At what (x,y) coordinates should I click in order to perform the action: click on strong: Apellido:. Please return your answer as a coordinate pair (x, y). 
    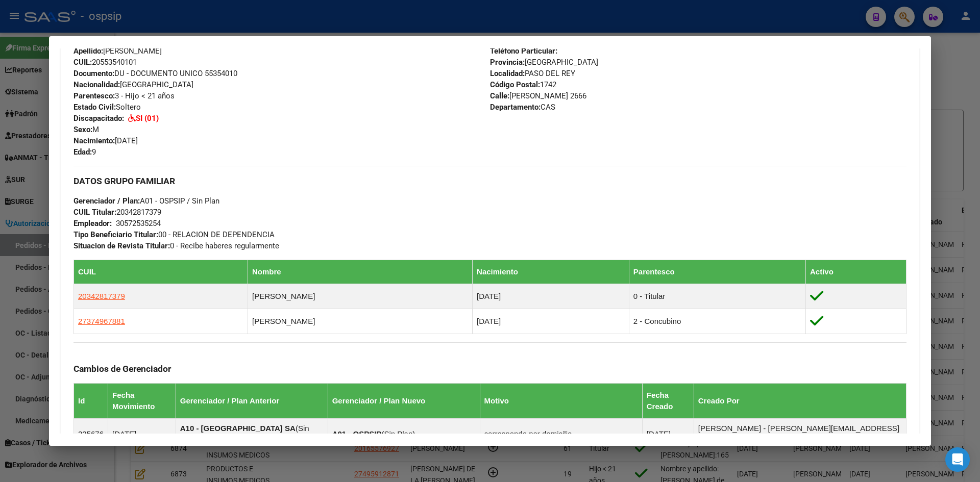
    Looking at the image, I should click on (88, 51).